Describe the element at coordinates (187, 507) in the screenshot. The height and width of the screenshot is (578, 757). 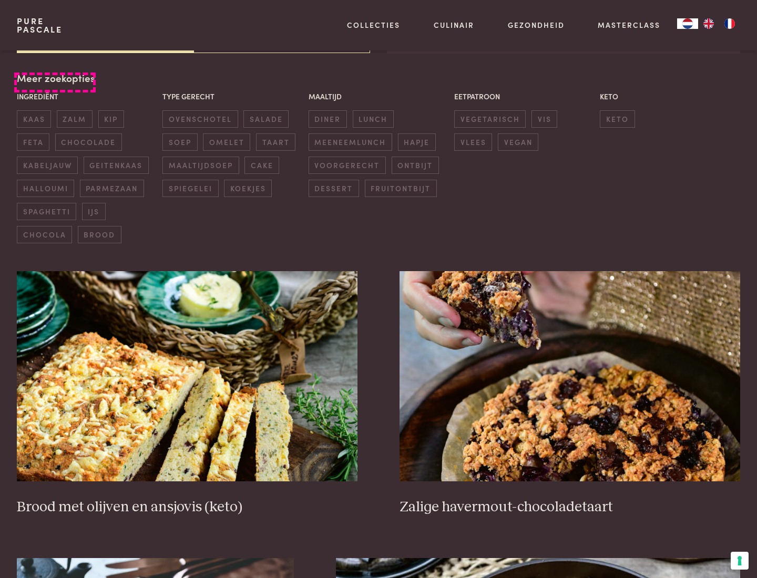
I see `h3: Brood met olijven en ansjovis (keto)` at that location.